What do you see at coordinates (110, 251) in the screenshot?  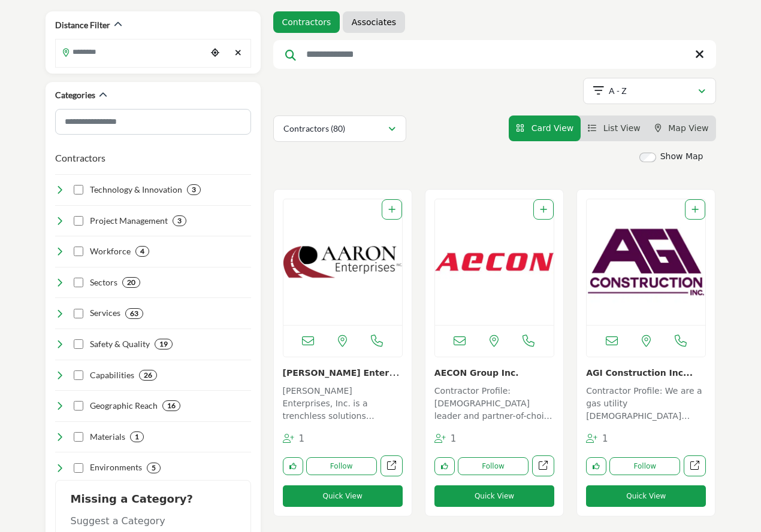 I see `h4: Workforce: Skilled, experienced, and diverse professionals dedicated to excellence in all aspects...` at bounding box center [110, 251].